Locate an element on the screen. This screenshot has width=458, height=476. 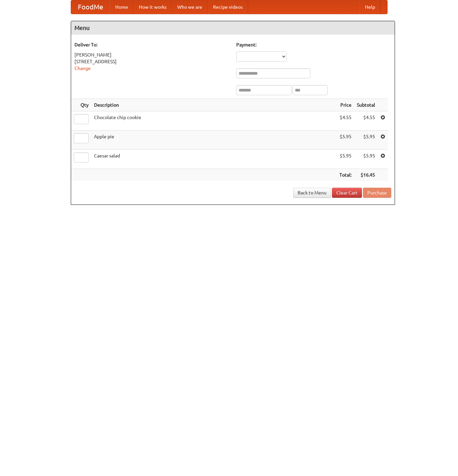
button: Purchase is located at coordinates (377, 193).